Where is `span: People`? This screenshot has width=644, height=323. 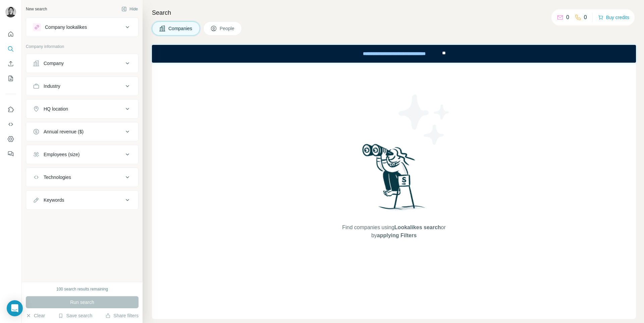 span: People is located at coordinates (227, 29).